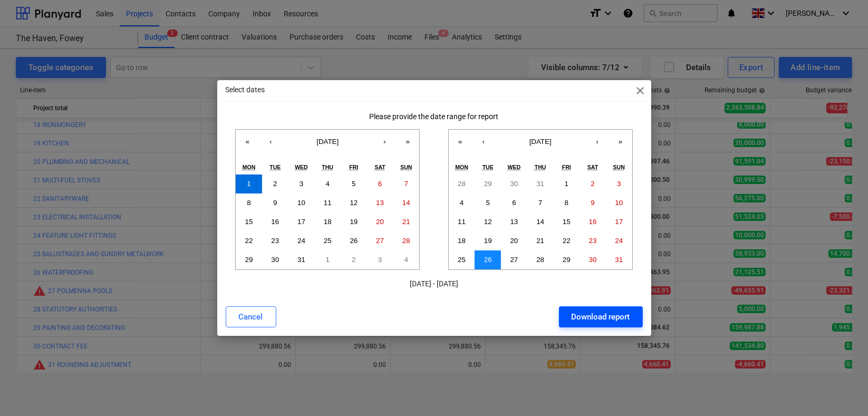  I want to click on button: 17 August 2025, so click(619, 222).